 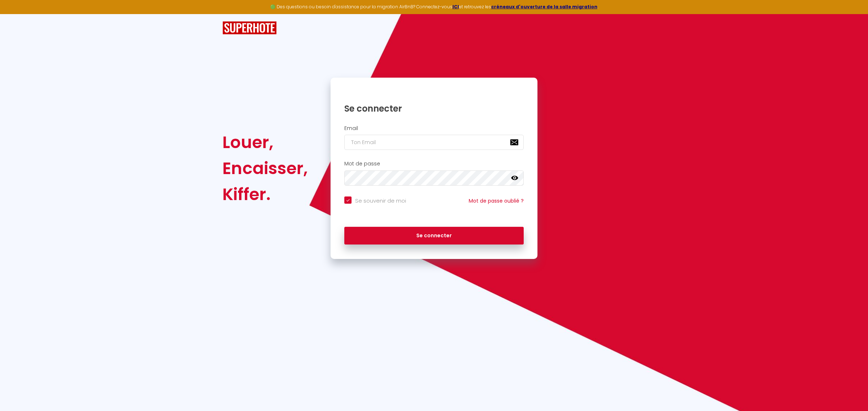 What do you see at coordinates (434, 163) in the screenshot?
I see `h2: Mot de passe` at bounding box center [434, 163].